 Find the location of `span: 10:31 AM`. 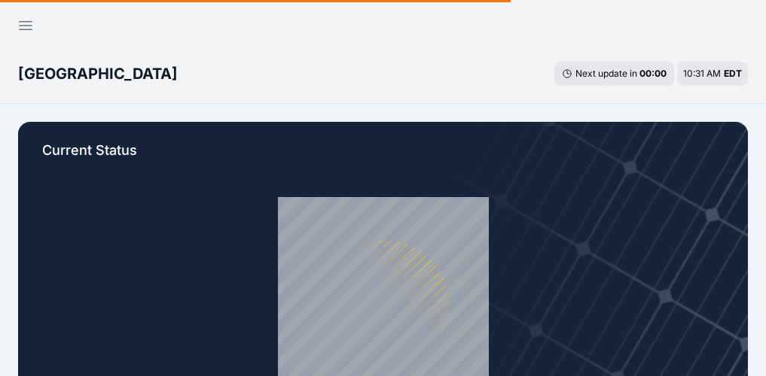

span: 10:31 AM is located at coordinates (702, 73).